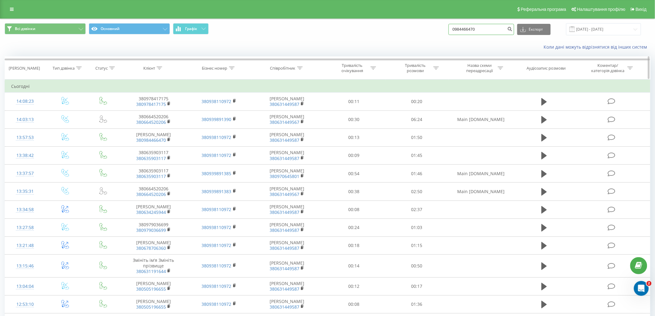 The height and width of the screenshot is (316, 655). I want to click on div: 13:38:42, so click(25, 155).